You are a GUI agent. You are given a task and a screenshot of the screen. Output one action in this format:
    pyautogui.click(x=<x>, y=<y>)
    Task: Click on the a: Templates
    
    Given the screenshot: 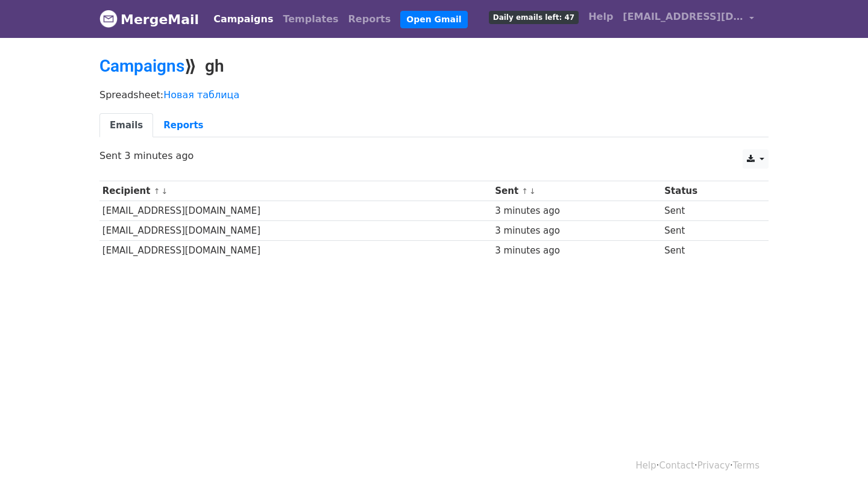 What is the action you would take?
    pyautogui.click(x=310, y=20)
    